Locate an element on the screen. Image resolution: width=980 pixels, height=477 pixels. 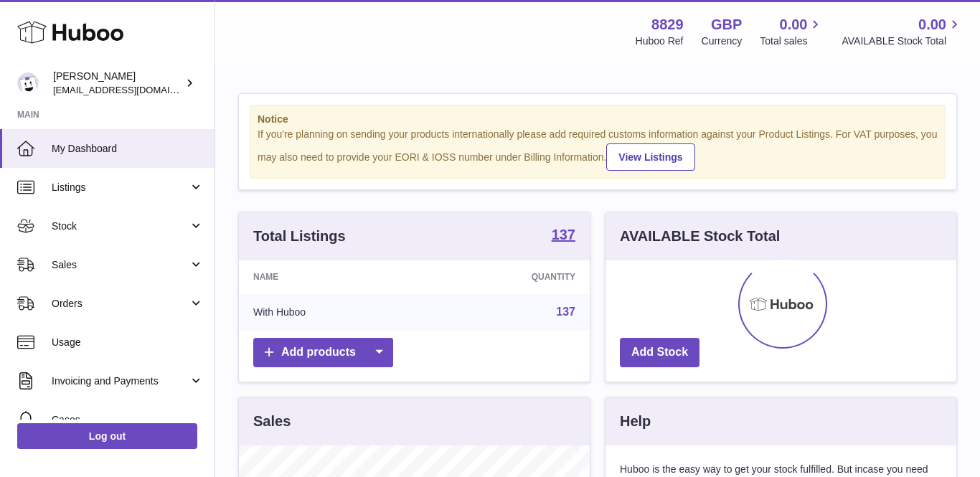
span: Orders is located at coordinates (120, 303).